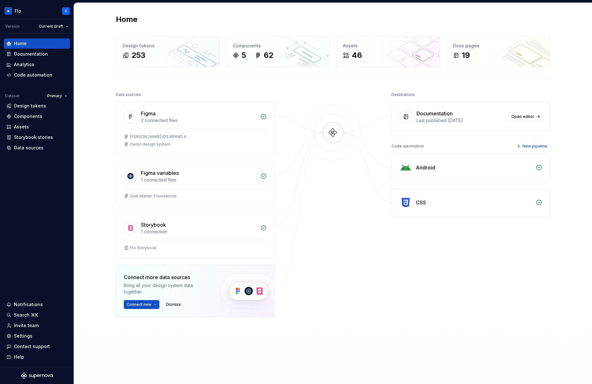 This screenshot has height=384, width=592. Describe the element at coordinates (150, 144) in the screenshot. I see `div: Demo design system` at that location.